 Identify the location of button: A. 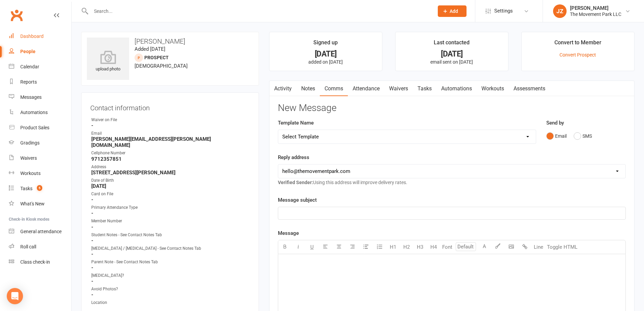
(484, 247).